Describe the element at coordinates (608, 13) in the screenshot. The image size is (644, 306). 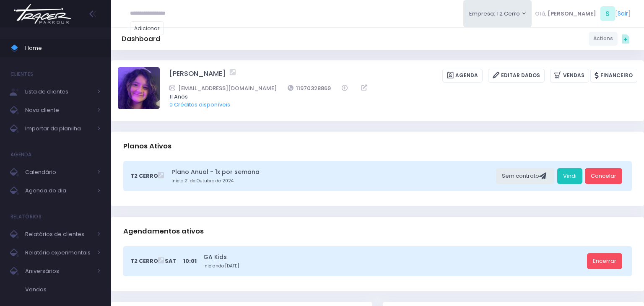
I see `span: S` at that location.